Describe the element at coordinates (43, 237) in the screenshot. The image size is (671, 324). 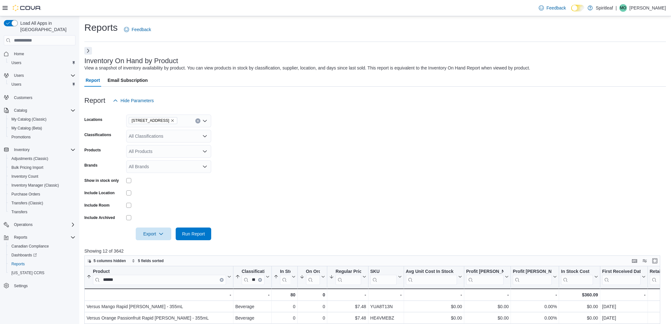
I see `span: Reports` at that location.